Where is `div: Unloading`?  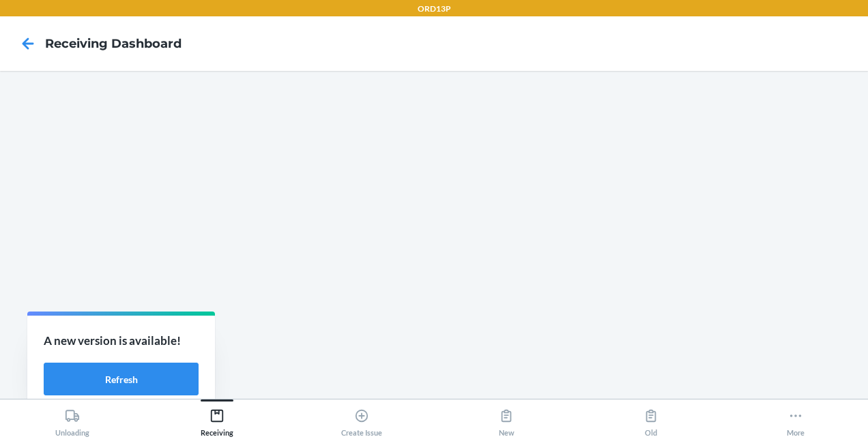 div: Unloading is located at coordinates (72, 420).